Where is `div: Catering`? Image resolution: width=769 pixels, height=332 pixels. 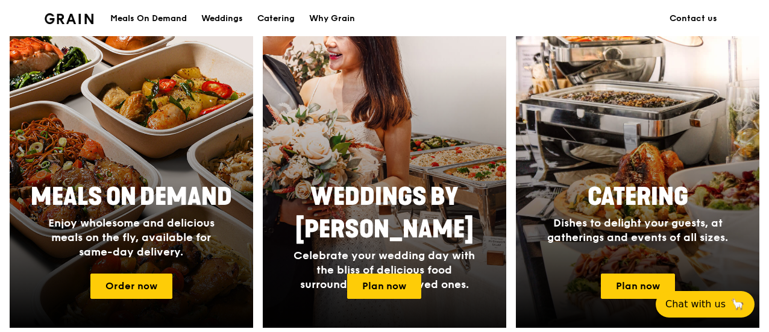 div: Catering is located at coordinates (276, 19).